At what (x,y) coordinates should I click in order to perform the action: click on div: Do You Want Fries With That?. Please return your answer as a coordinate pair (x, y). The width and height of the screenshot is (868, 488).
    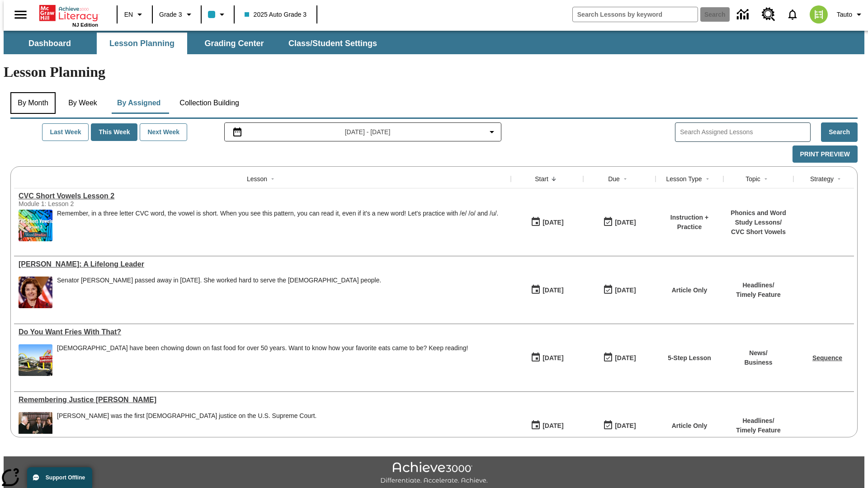
    Looking at the image, I should click on (262, 332).